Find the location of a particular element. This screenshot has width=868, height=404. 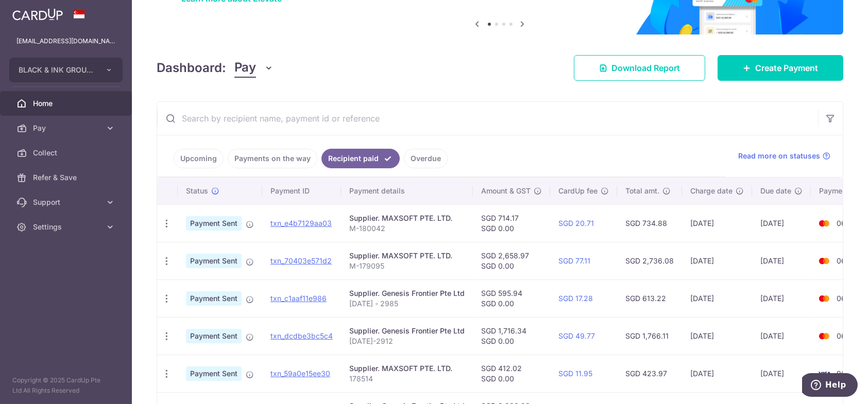

h4: Dashboard: is located at coordinates (191, 68).